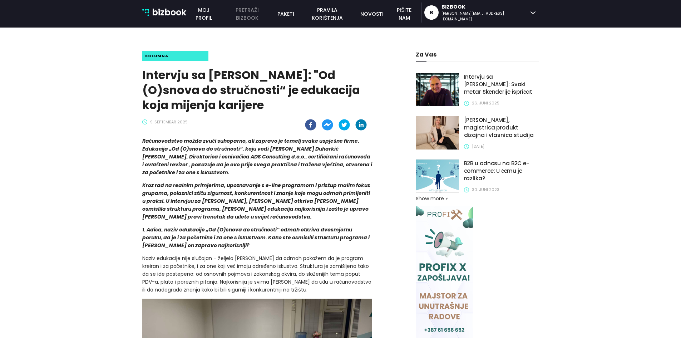  Describe the element at coordinates (157, 56) in the screenshot. I see `span: kolumna` at that location.